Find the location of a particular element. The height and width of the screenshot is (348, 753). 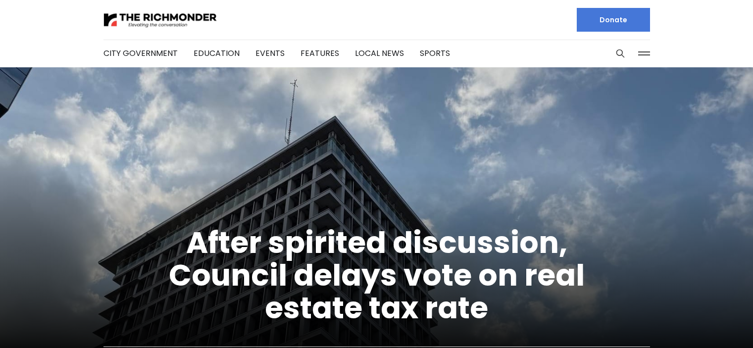

a: Local News is located at coordinates (379, 53).